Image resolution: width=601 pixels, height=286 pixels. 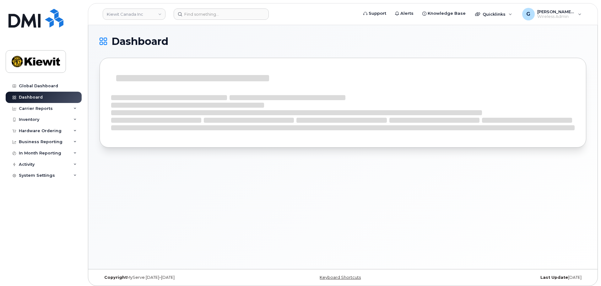 What do you see at coordinates (554, 277) in the screenshot?
I see `strong: Last Update` at bounding box center [554, 277].